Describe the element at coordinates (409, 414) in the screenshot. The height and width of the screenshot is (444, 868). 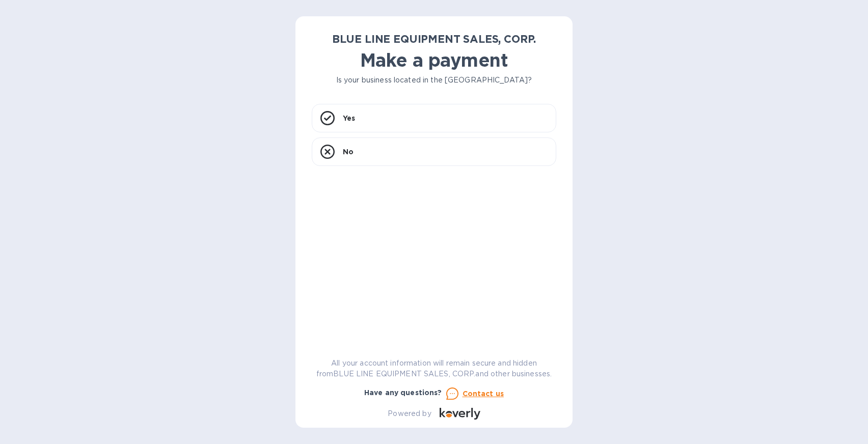
I see `p: Powered by` at that location.